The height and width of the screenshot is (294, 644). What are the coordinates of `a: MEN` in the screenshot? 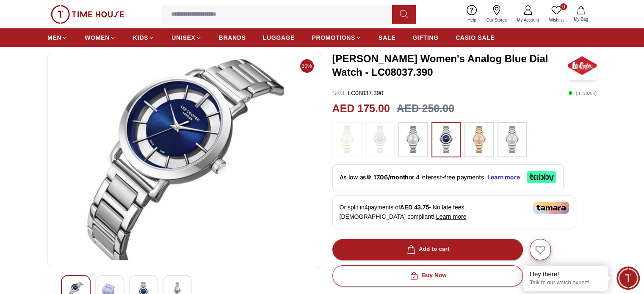 It's located at (58, 38).